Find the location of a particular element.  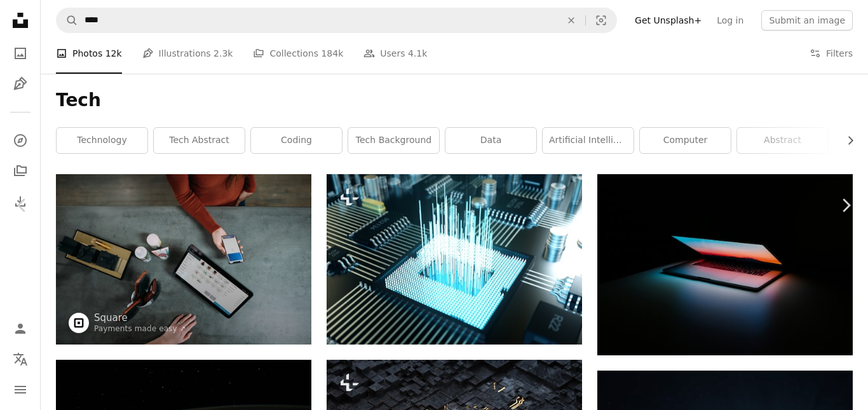

button: Submit an image is located at coordinates (807, 20).